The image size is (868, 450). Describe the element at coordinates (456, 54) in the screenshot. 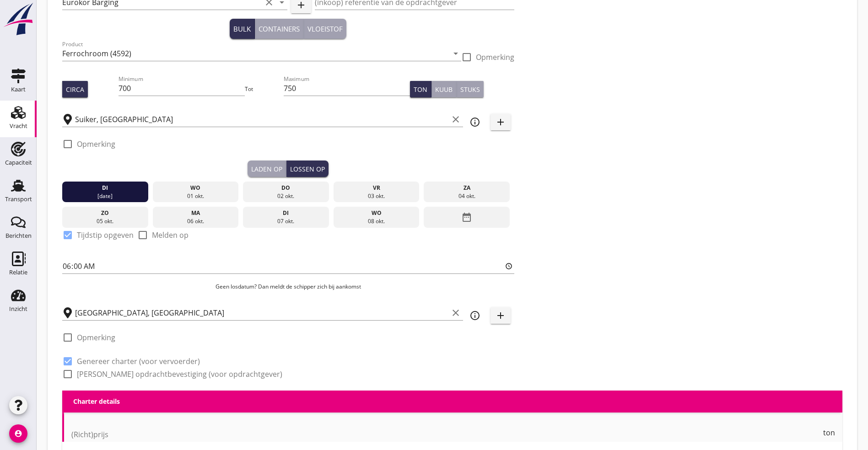

I see `i: arrow_drop_down` at that location.